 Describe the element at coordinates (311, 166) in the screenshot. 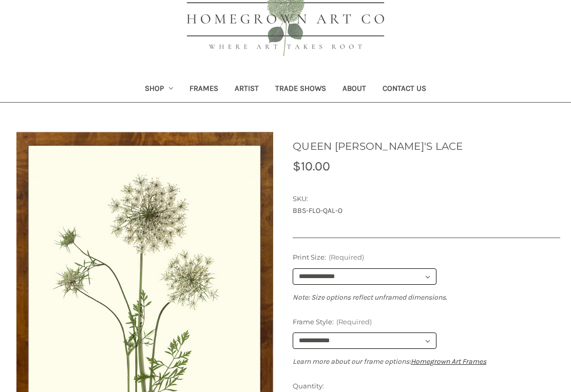

I see `span: $10.00` at that location.